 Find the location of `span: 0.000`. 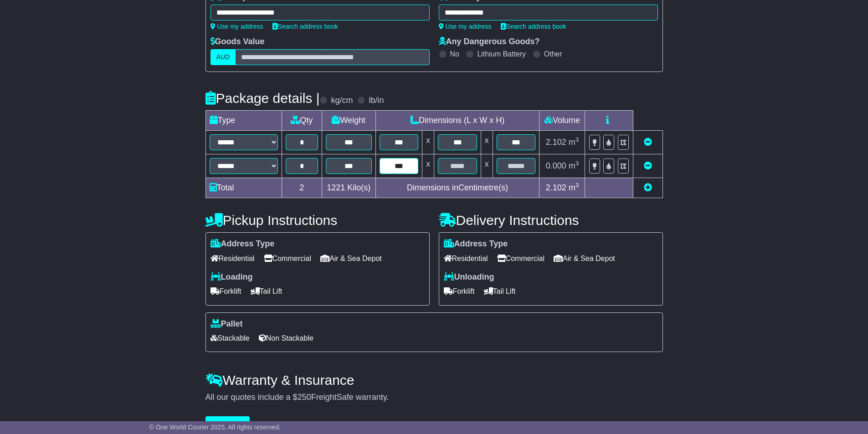

span: 0.000 is located at coordinates (556, 166).